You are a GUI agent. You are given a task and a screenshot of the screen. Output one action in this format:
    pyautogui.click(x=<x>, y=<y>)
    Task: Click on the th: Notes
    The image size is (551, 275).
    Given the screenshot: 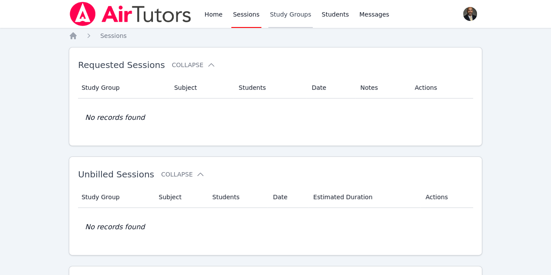 What is the action you would take?
    pyautogui.click(x=382, y=88)
    